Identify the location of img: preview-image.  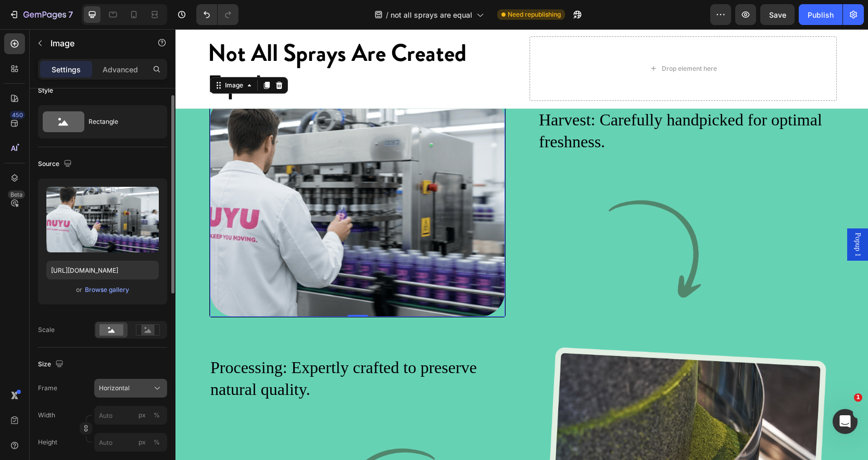
(103, 219).